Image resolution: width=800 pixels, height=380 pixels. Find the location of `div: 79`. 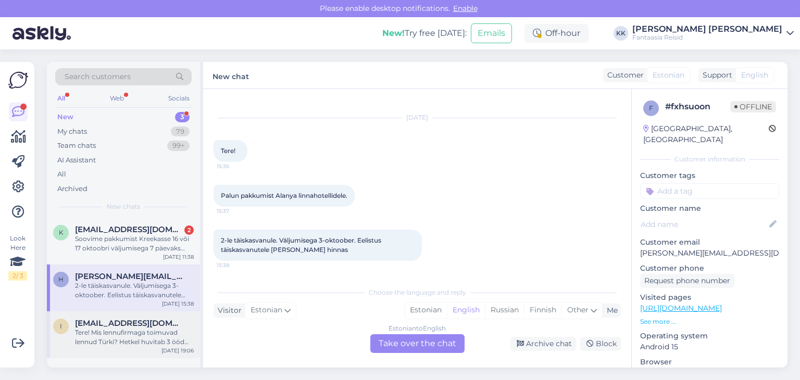

div: 79 is located at coordinates (180, 132).